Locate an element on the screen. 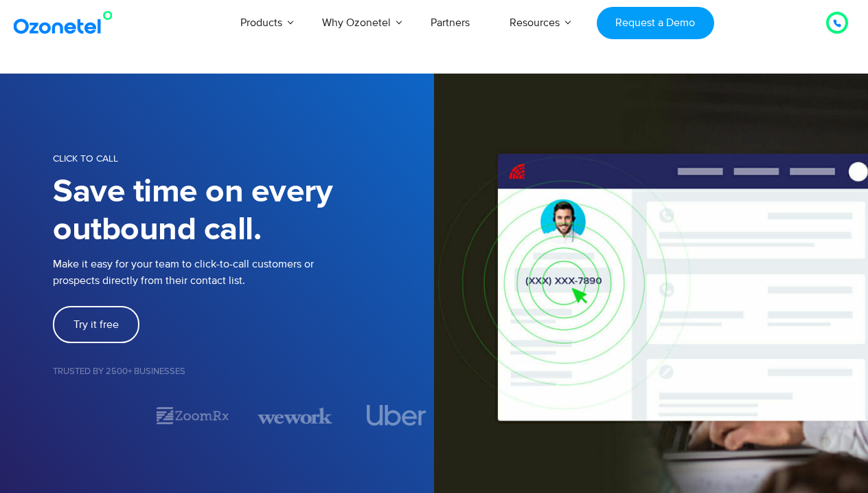 This screenshot has width=868, height=493. img: wework is located at coordinates (295, 415).